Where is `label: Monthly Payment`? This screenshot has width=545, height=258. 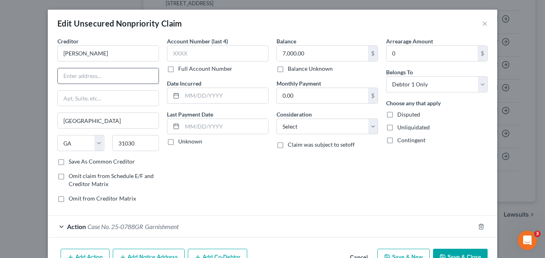
label: Monthly Payment is located at coordinates (299, 83).